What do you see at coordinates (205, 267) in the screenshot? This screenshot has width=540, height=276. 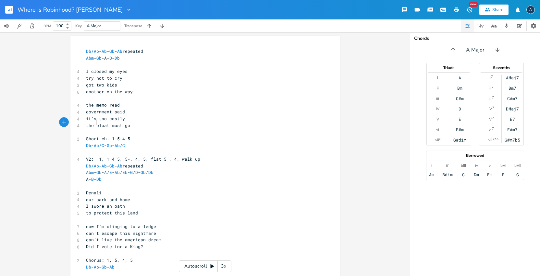 I see `div: Autoscroll` at bounding box center [205, 267].